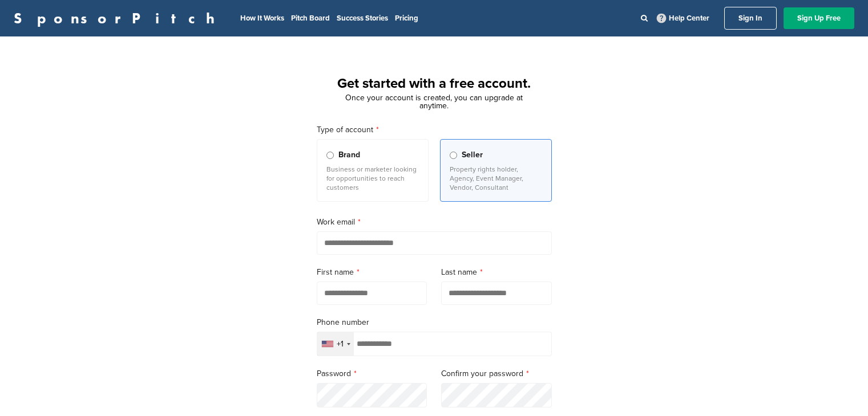  Describe the element at coordinates (433, 102) in the screenshot. I see `span: Once your account is created, you can upgrade at anytime.` at that location.